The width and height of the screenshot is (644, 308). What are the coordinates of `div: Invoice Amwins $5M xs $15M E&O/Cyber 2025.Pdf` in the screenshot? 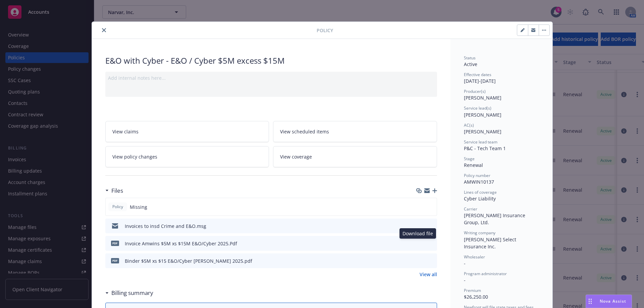 It's located at (181, 244).